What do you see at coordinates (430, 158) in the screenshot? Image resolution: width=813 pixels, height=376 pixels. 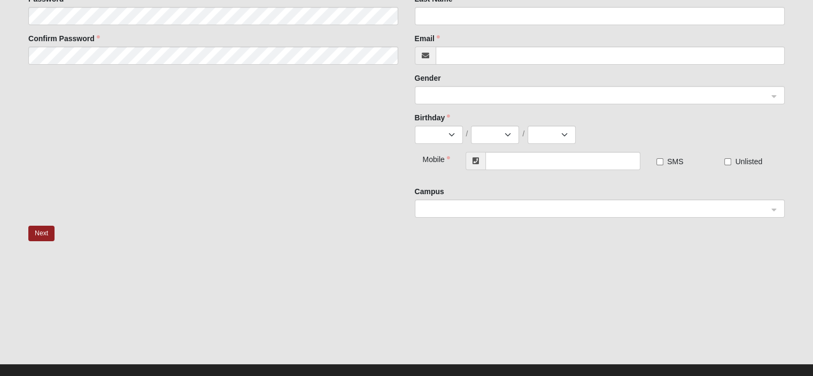 I see `div: Mobile` at bounding box center [430, 158].